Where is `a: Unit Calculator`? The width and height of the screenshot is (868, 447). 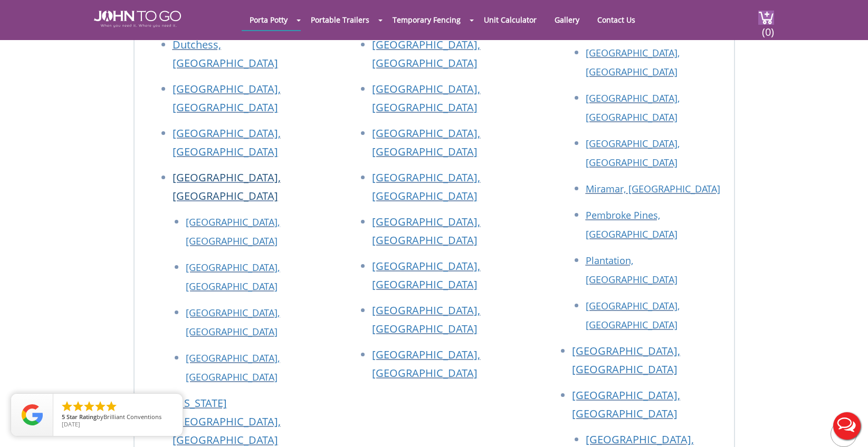
a: Unit Calculator is located at coordinates (510, 19).